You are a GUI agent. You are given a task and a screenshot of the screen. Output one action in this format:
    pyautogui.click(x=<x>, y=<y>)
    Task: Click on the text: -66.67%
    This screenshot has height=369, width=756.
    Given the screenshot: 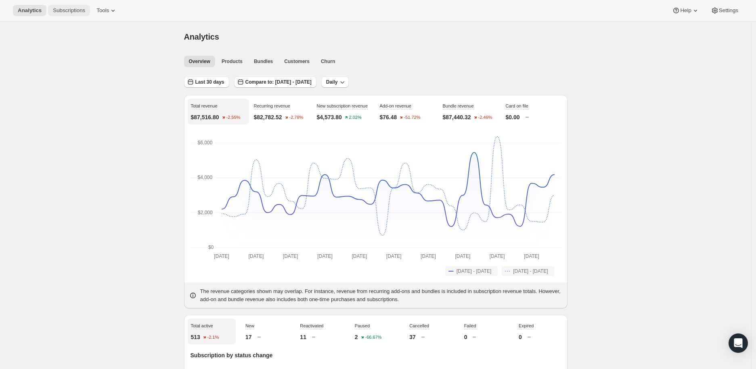 What is the action you would take?
    pyautogui.click(x=373, y=337)
    